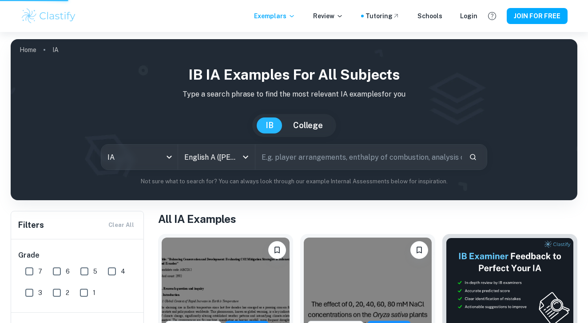 The height and width of the screenshot is (323, 588). I want to click on a: JOIN FOR FREE, so click(537, 16).